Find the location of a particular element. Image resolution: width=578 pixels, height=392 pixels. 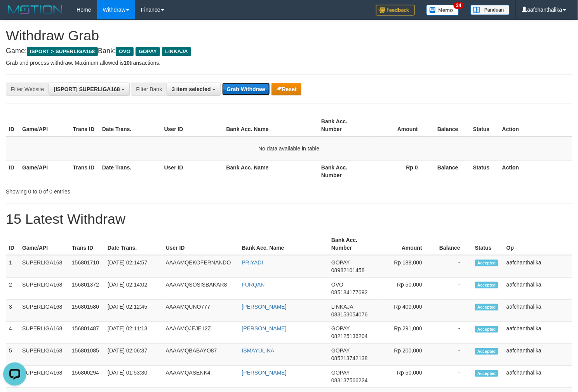

th: Action is located at coordinates (536, 171).